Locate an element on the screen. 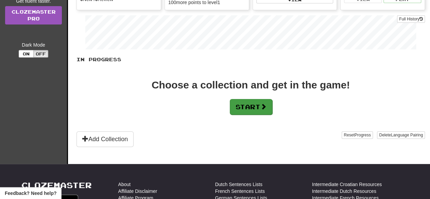 This screenshot has width=430, height=199. a: Intermediate Croatian Resources is located at coordinates (347, 184).